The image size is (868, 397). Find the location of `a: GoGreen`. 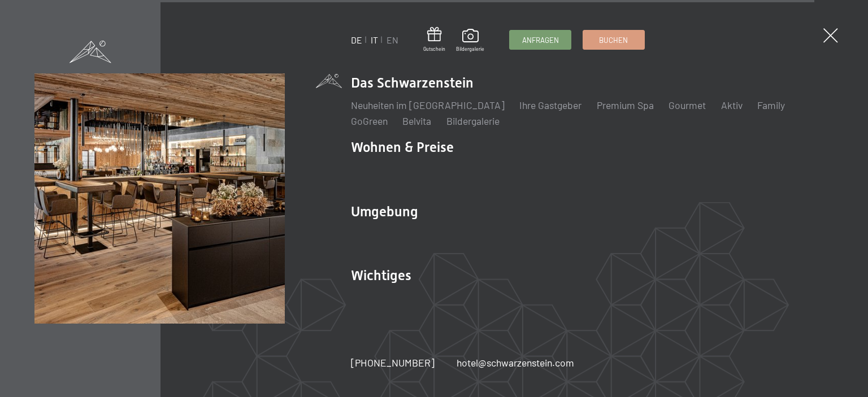

a: GoGreen is located at coordinates (369, 121).